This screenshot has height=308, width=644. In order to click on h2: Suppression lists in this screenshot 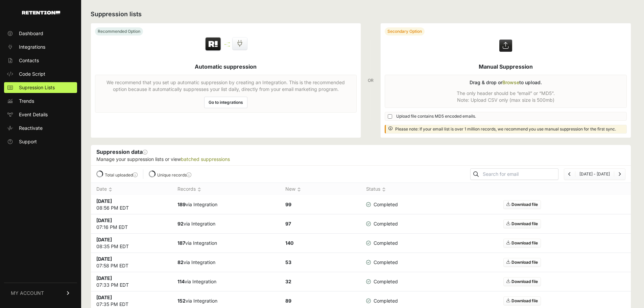, I will do `click(361, 14)`.